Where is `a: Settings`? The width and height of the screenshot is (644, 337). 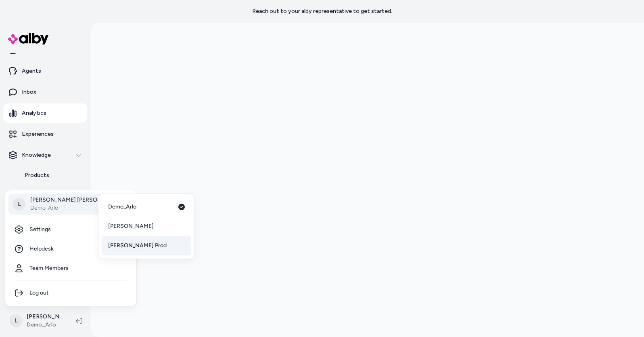
a: Settings is located at coordinates (71, 229).